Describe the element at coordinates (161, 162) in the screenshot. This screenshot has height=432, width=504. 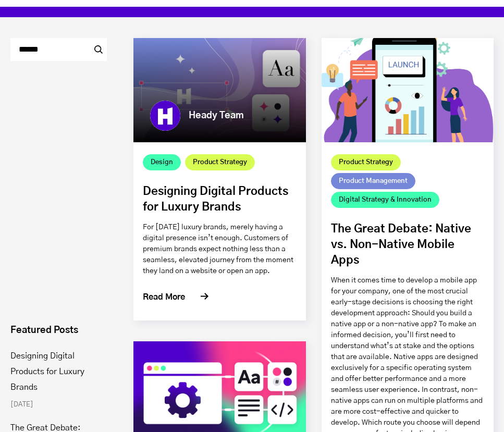
I see `a: Design` at that location.